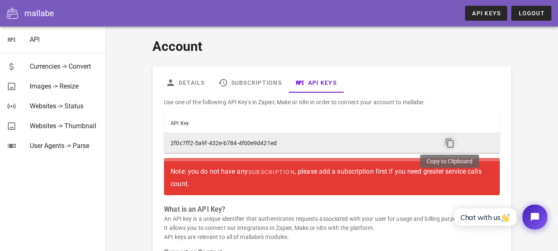  I want to click on div: User Agents -> Parse, so click(64, 145).